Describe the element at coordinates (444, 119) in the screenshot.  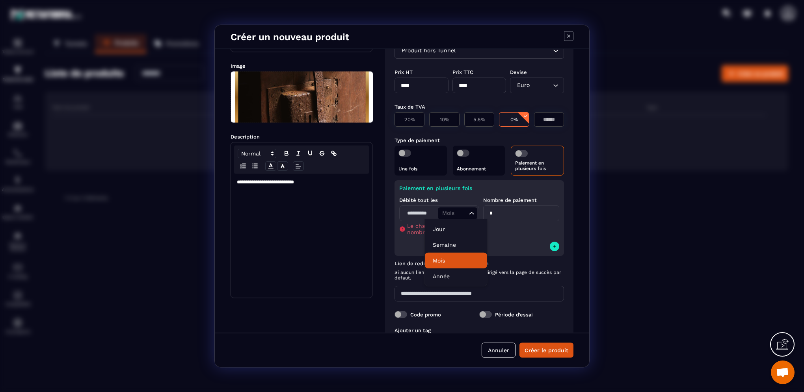
I see `p: 10%` at that location.